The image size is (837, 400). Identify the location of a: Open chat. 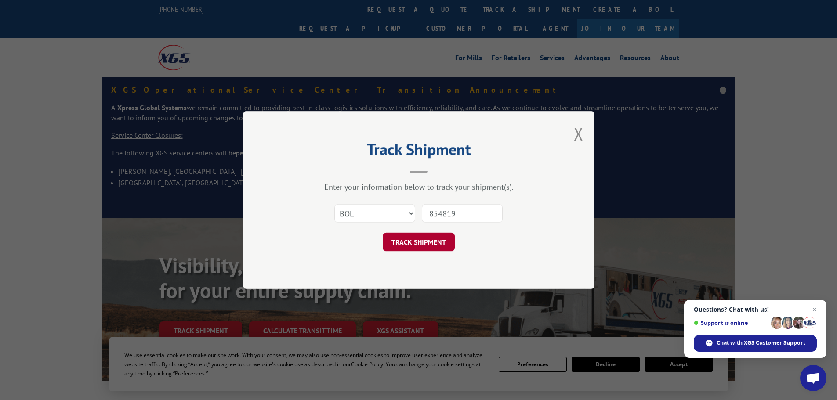
(813, 378).